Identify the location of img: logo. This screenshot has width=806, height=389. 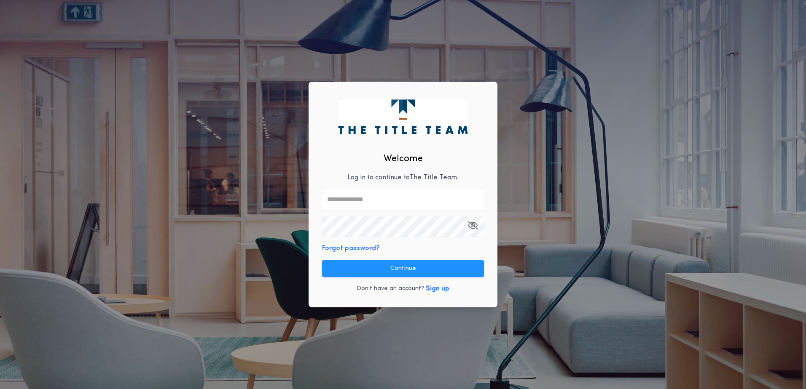
(402, 117).